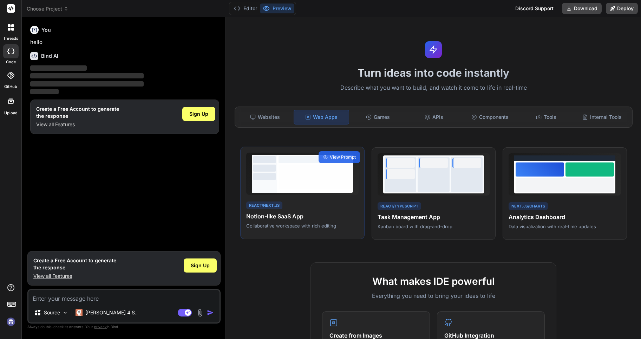 Image resolution: width=641 pixels, height=339 pixels. What do you see at coordinates (124, 326) in the screenshot?
I see `p: Always double-check its answers. Your in Bind` at bounding box center [124, 326].